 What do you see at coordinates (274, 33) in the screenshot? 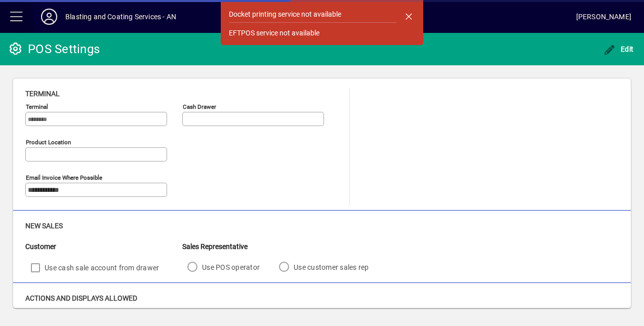
I see `div: EFTPOS service not available` at bounding box center [274, 33].